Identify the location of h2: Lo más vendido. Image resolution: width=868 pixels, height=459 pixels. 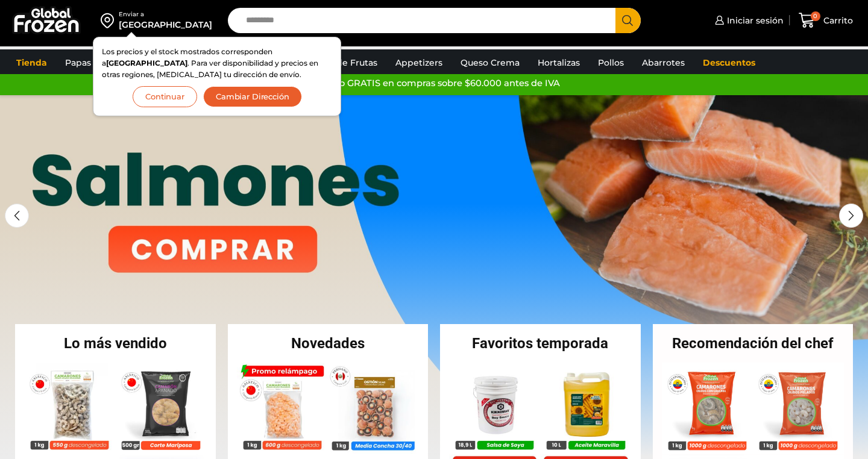
(115, 344).